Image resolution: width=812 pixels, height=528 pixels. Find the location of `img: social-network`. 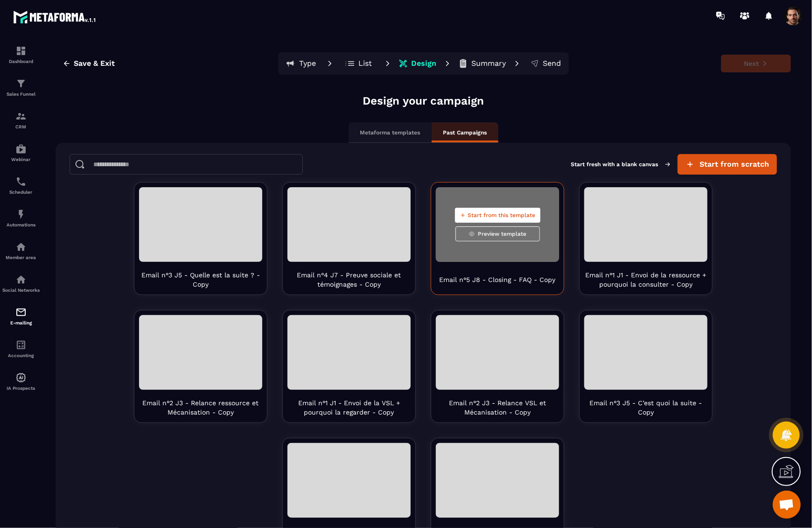

img: social-network is located at coordinates (21, 280).